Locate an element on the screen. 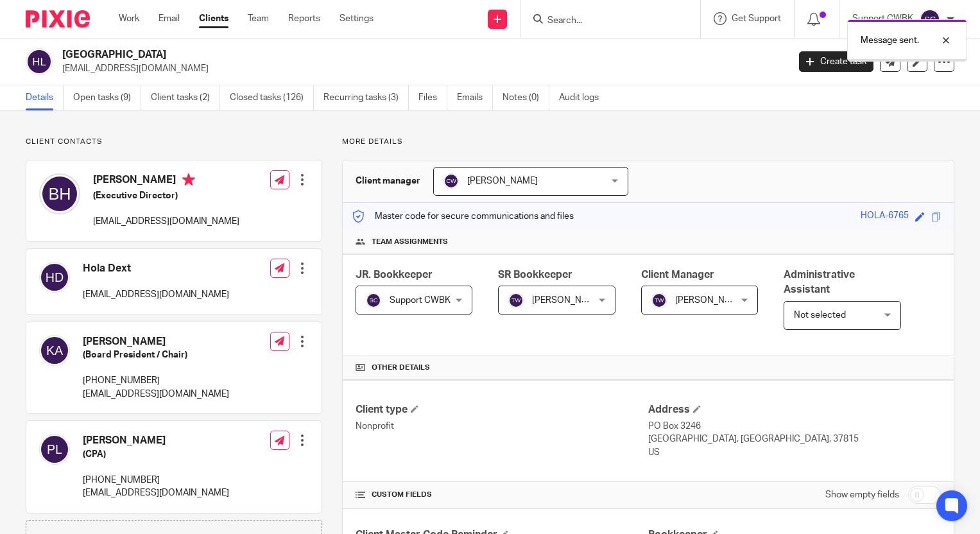 The image size is (980, 534). a: Reports is located at coordinates (304, 18).